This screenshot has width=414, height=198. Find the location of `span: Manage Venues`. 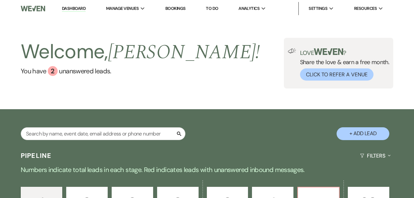

span: Manage Venues is located at coordinates (122, 9).